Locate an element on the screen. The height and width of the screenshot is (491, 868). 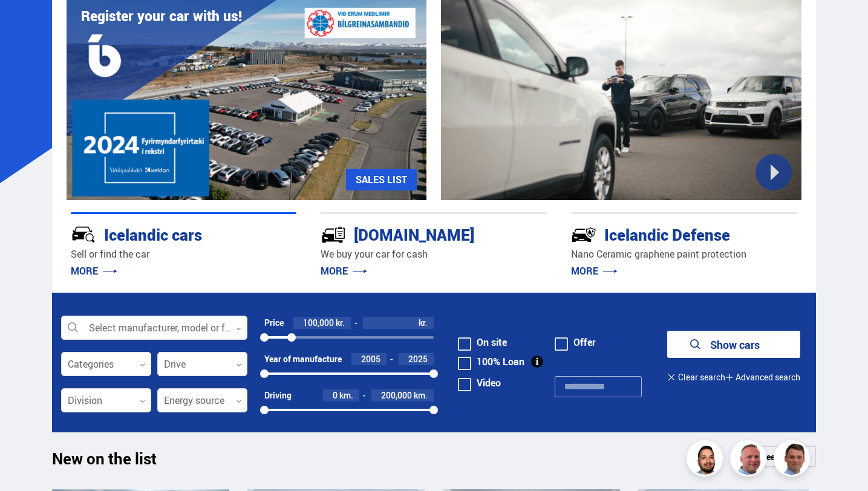
font: New on the list is located at coordinates (104, 458).